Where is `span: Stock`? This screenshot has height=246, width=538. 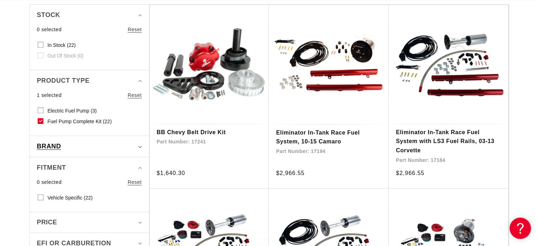 span: Stock is located at coordinates (49, 15).